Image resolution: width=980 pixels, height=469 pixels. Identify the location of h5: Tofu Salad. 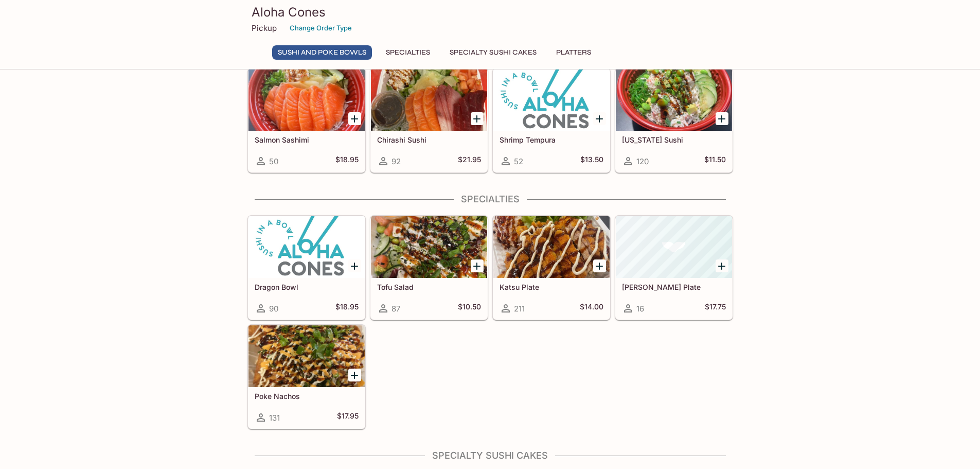
(429, 287).